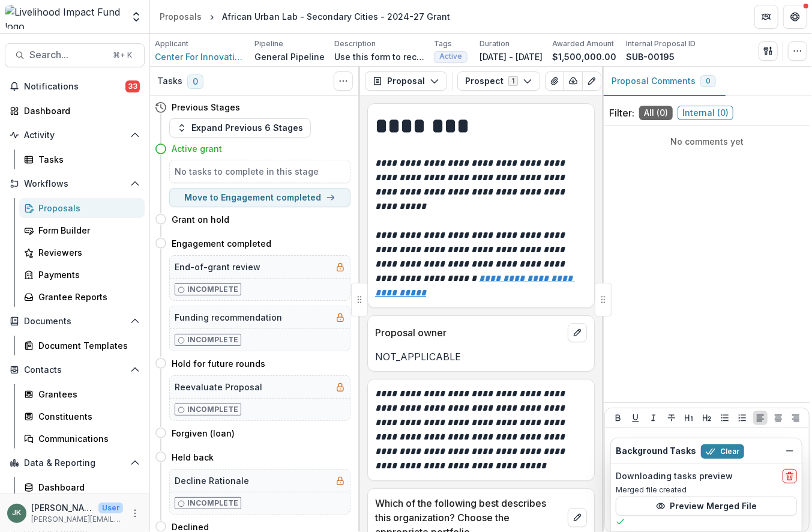 The image size is (812, 532). I want to click on div: African Urban Lab - Secondary Cities - 2024-27 Grant, so click(336, 16).